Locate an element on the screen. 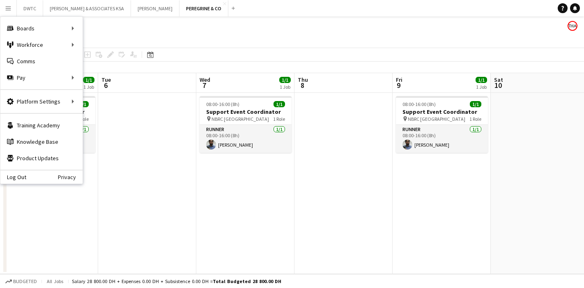  span: 6 is located at coordinates (106, 85).